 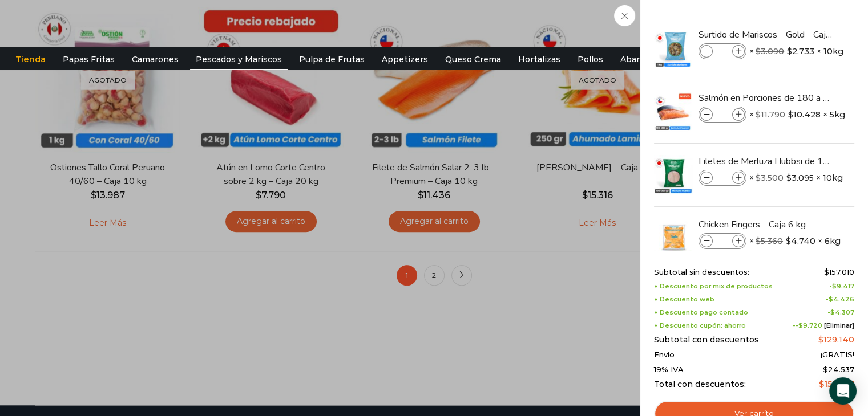 I want to click on bdi: 3.500, so click(x=769, y=177).